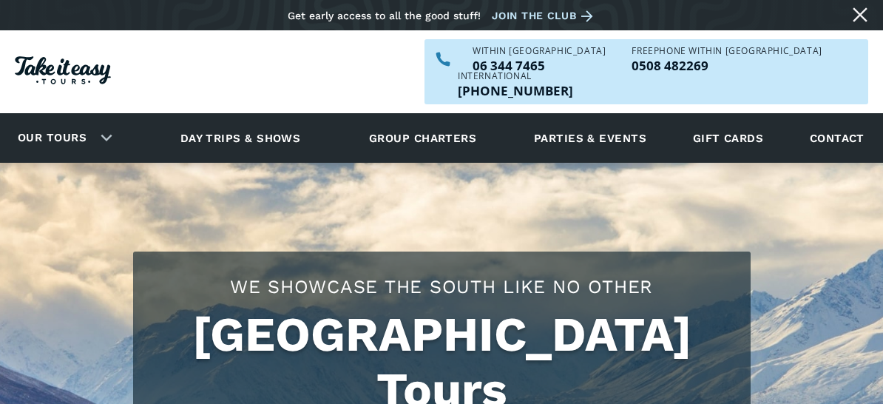  I want to click on a: Call us within NZ on 063447465, so click(539, 65).